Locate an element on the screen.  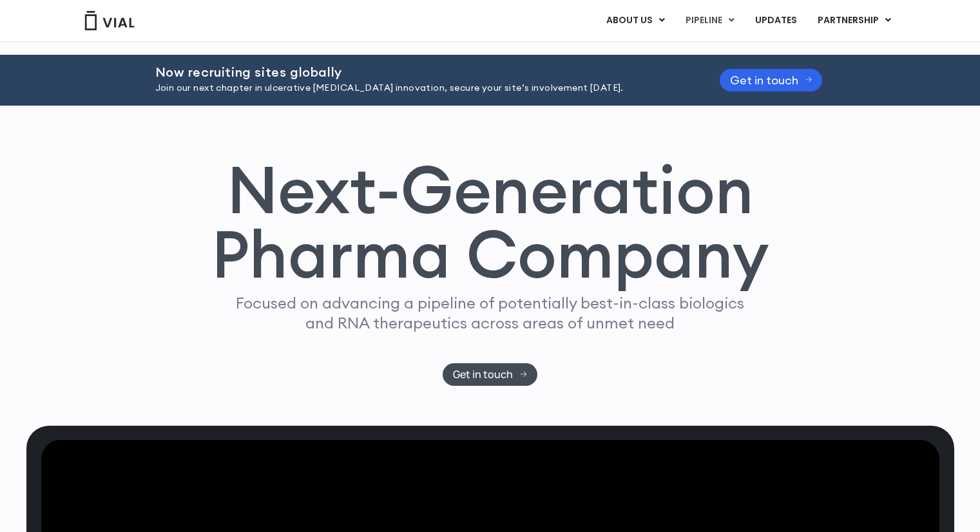
h2: Now recruiting sites globally is located at coordinates (421, 72).